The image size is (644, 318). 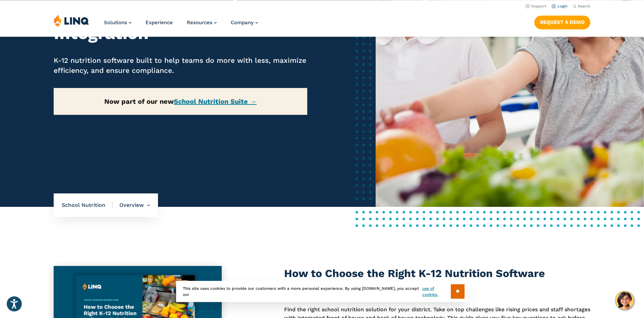 I want to click on span: School Nutrition, so click(x=87, y=205).